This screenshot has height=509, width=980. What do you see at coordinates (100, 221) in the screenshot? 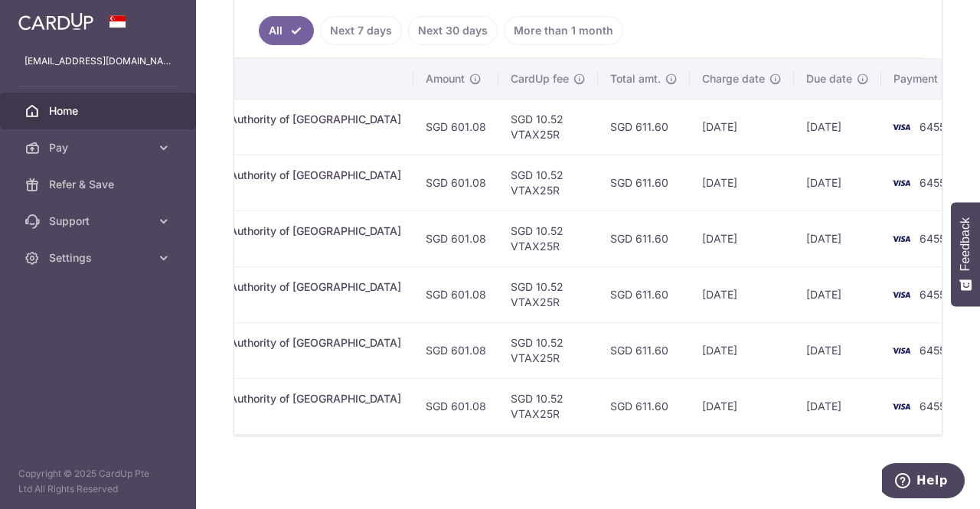
I see `span: Support` at bounding box center [100, 221].